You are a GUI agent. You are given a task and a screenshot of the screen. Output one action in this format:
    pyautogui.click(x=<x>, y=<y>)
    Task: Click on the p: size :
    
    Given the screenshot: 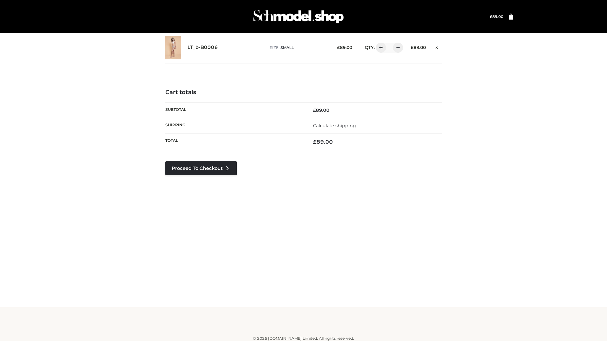 What is the action you would take?
    pyautogui.click(x=298, y=48)
    